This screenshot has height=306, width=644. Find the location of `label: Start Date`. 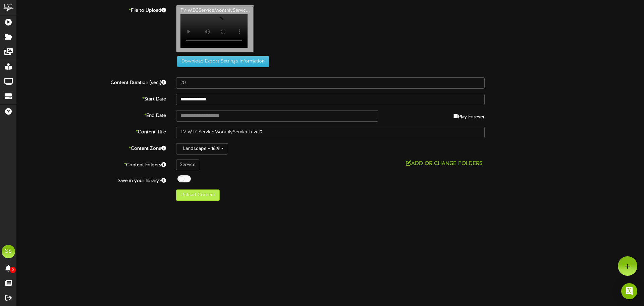

label: Start Date is located at coordinates (91, 98).